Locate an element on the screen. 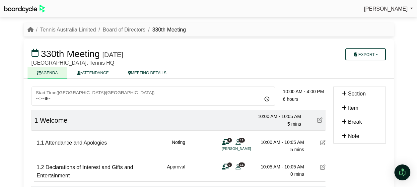 Image resolution: width=417 pixels, height=187 pixels. div: Noting is located at coordinates (178, 146).